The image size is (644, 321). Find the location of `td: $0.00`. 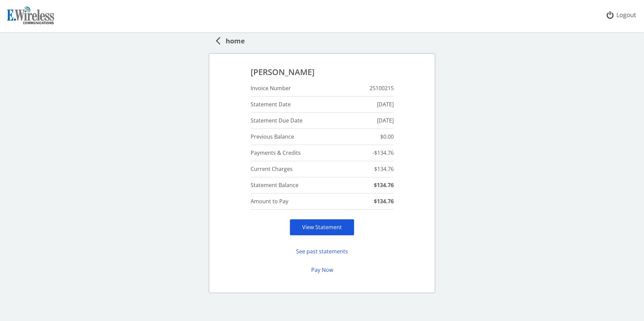

td: $0.00 is located at coordinates (370, 137).